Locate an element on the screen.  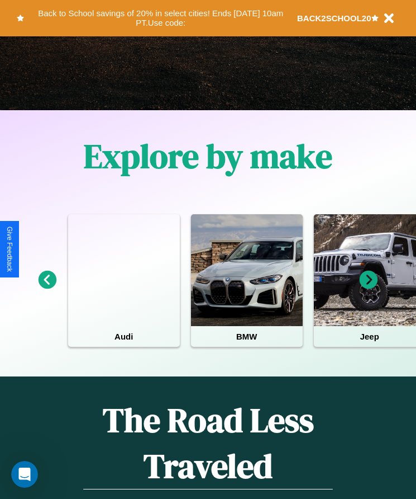
h1: Explore by make is located at coordinates (208, 156).